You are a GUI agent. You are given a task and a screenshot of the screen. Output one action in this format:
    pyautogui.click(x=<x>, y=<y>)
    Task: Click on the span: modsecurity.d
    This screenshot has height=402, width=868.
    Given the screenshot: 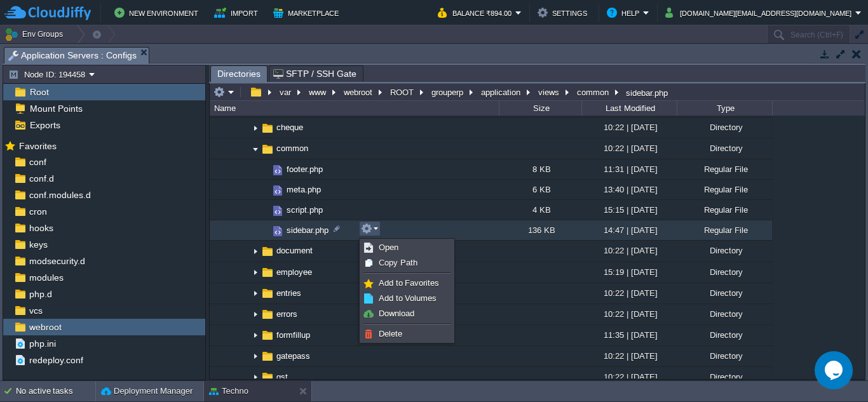 What is the action you would take?
    pyautogui.click(x=57, y=261)
    